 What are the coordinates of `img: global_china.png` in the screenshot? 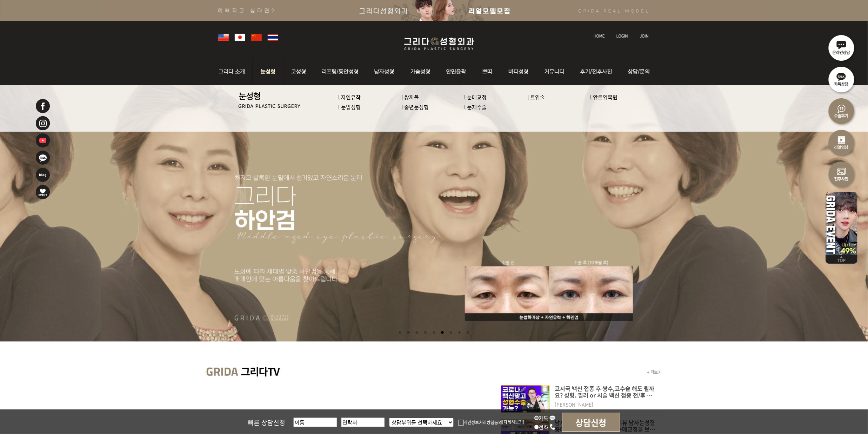 It's located at (257, 37).